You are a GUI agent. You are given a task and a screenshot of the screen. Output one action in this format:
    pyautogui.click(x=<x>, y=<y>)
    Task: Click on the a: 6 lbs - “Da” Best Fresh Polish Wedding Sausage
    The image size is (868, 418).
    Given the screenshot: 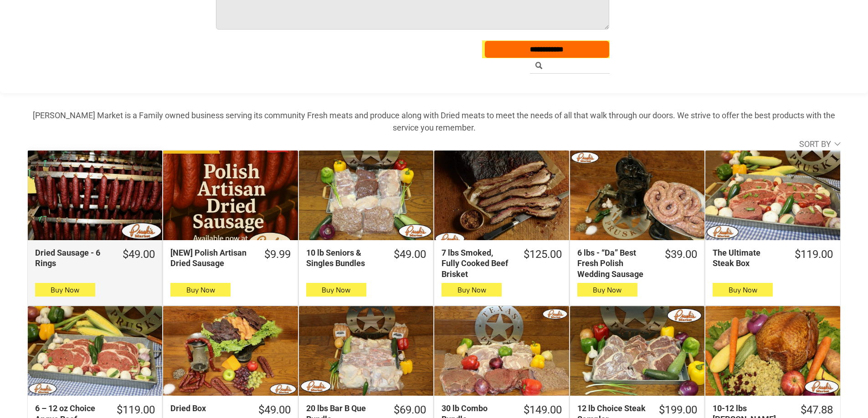 What is the action you would take?
    pyautogui.click(x=637, y=195)
    